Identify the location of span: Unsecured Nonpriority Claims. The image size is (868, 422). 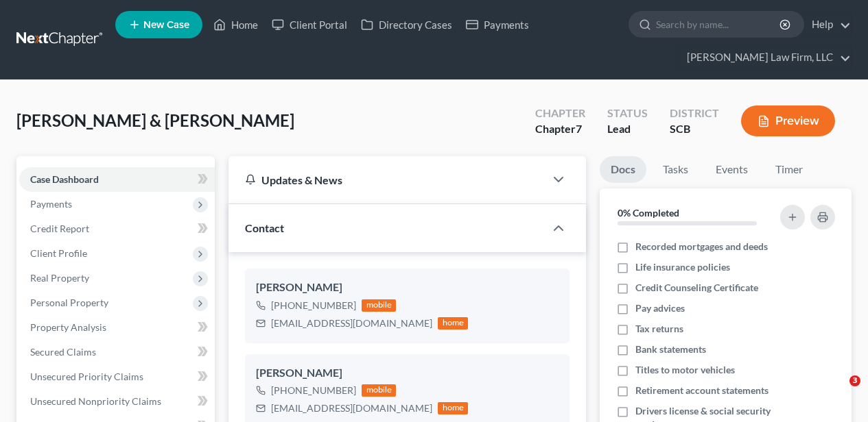
(96, 401).